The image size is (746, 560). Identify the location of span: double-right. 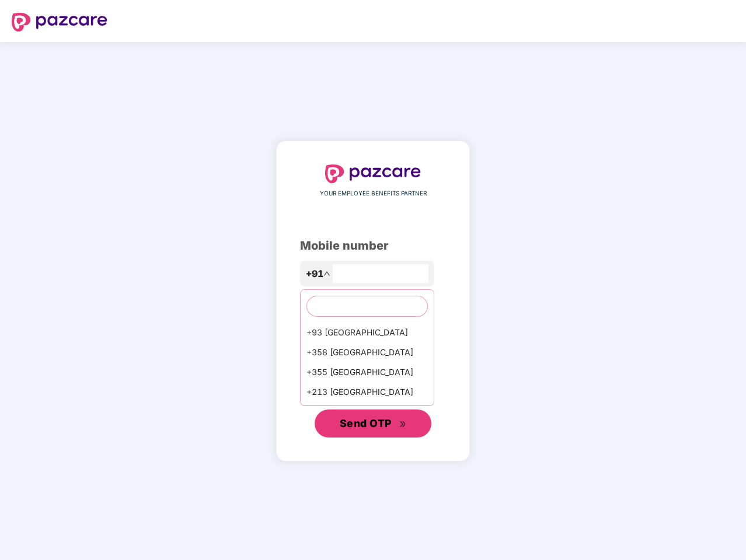
(402, 424).